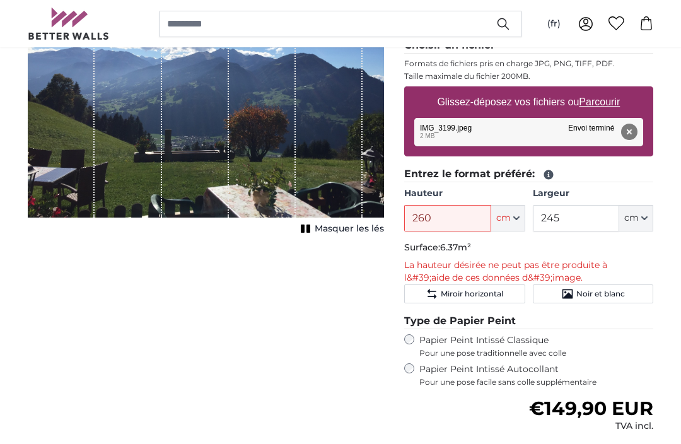  Describe the element at coordinates (528, 248) in the screenshot. I see `p: Surface:` at that location.